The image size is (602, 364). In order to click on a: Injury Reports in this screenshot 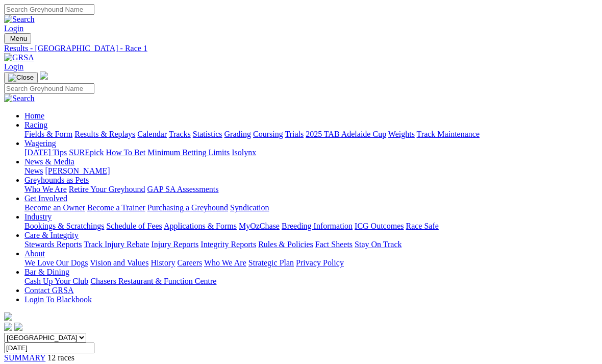, I will do `click(174, 244)`.